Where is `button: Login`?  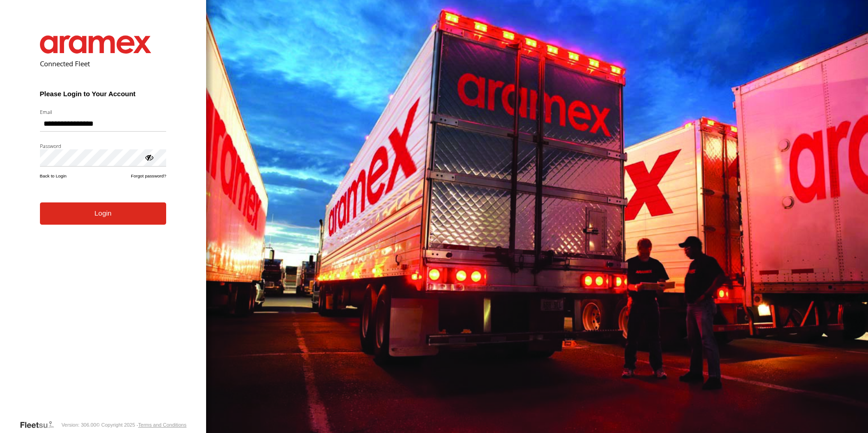
button: Login is located at coordinates (103, 214).